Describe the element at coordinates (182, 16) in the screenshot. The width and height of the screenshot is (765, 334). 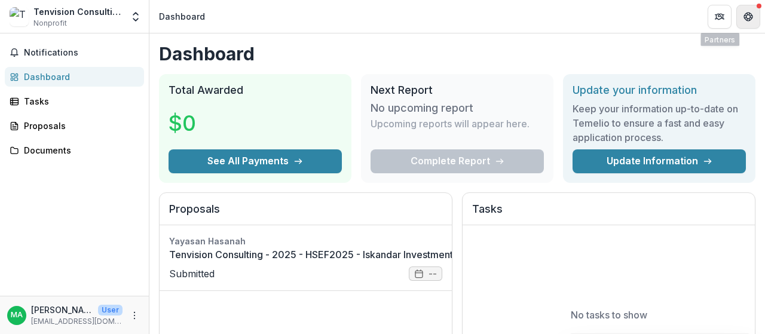
I see `nav: breadcrumb` at that location.